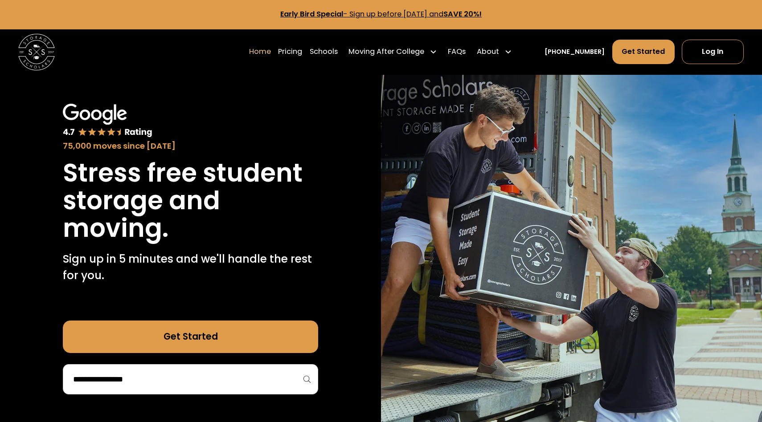 This screenshot has width=762, height=422. What do you see at coordinates (311, 14) in the screenshot?
I see `strong: Early Bird Special` at bounding box center [311, 14].